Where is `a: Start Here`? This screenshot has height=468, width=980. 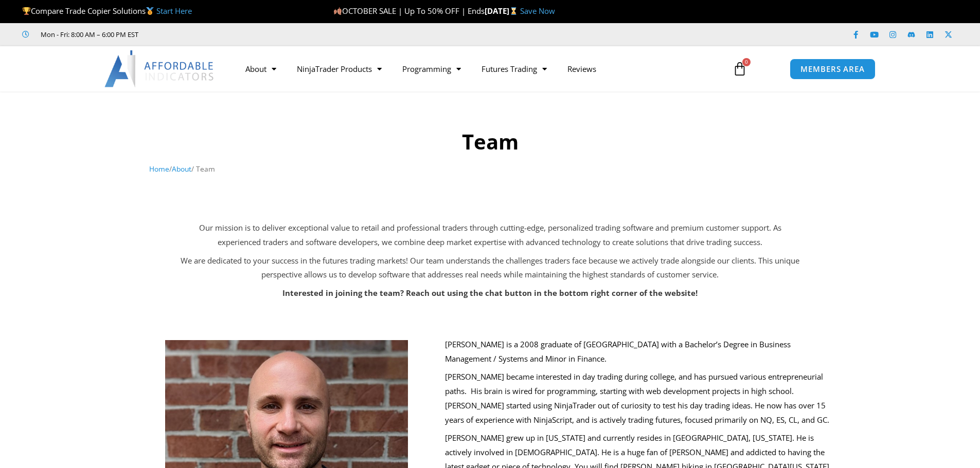
a: Start Here is located at coordinates (174, 11).